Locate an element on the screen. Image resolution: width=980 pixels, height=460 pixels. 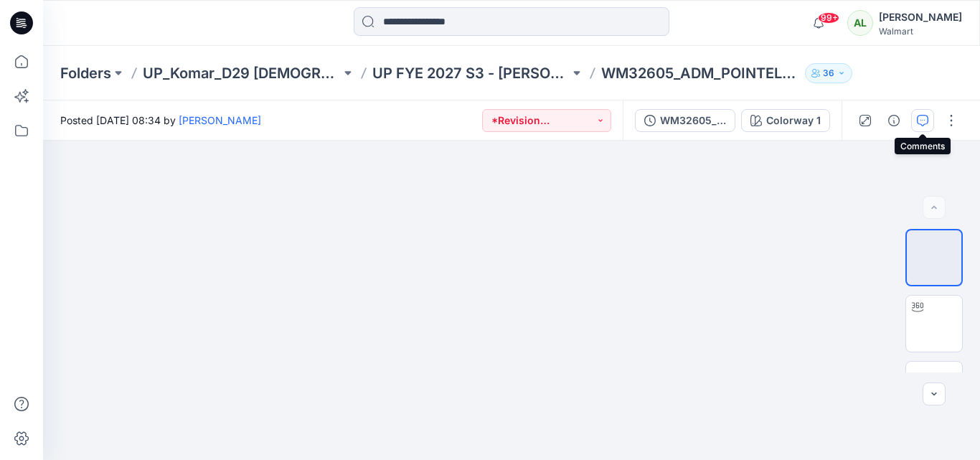
button: Colorway 1 is located at coordinates (786, 120).